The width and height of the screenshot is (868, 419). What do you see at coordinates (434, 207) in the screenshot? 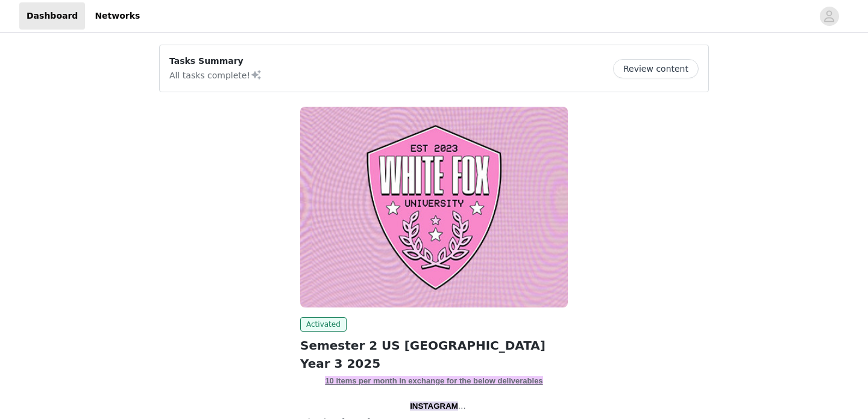
I see `img: White Fox Boutique AUS` at bounding box center [434, 207].